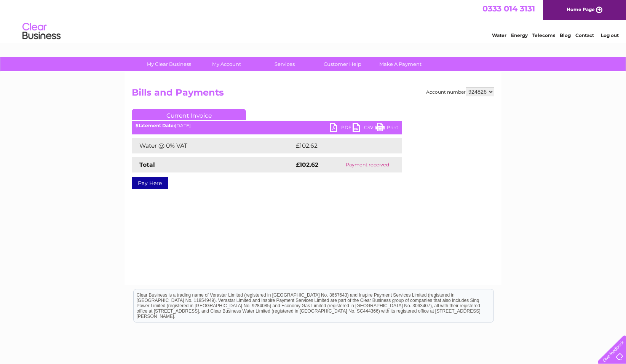 Image resolution: width=626 pixels, height=364 pixels. What do you see at coordinates (285, 64) in the screenshot?
I see `a: Services` at bounding box center [285, 64].